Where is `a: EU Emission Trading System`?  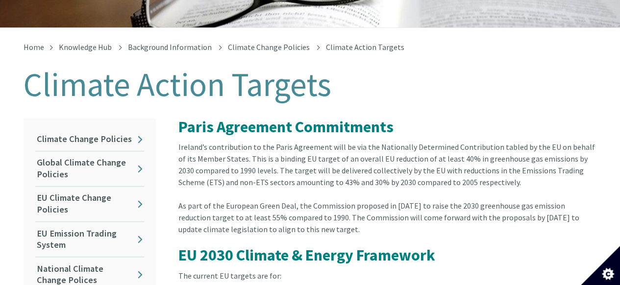 a: EU Emission Trading System is located at coordinates (90, 239).